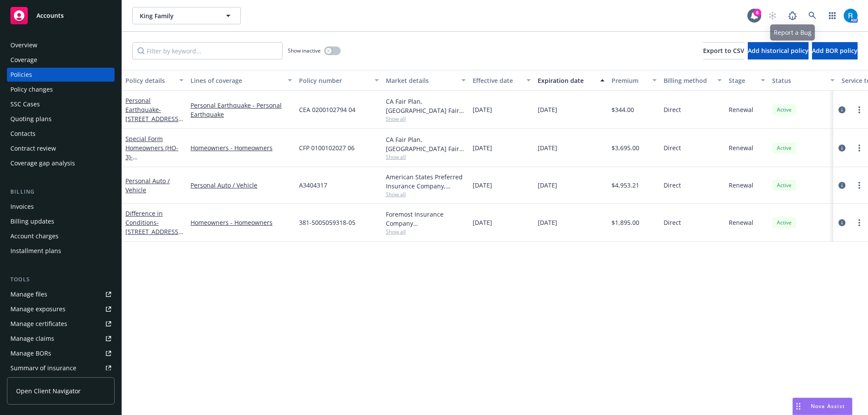 This screenshot has width=868, height=415. I want to click on div: Coverage, so click(24, 60).